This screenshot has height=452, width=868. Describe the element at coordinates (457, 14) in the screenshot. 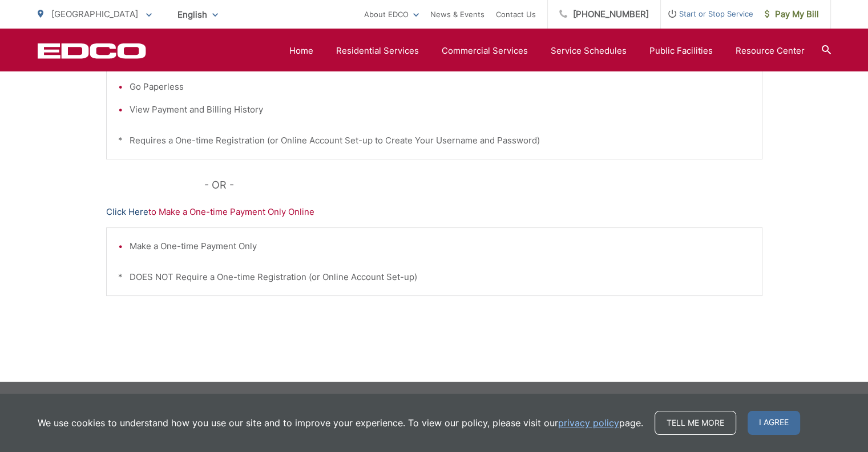

I see `a: News & Events` at that location.